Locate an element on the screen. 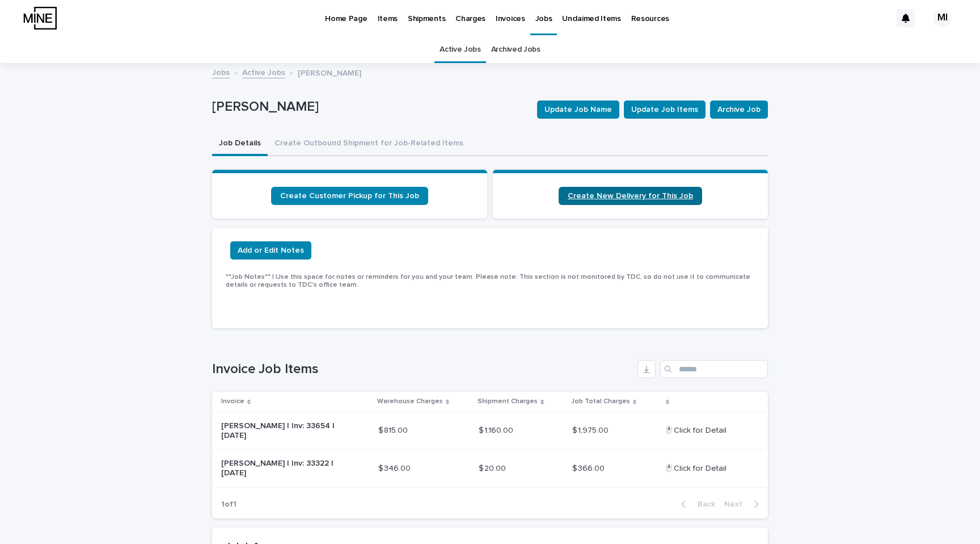 This screenshot has width=980, height=544. p: $ 1,975.00 is located at coordinates (591, 429).